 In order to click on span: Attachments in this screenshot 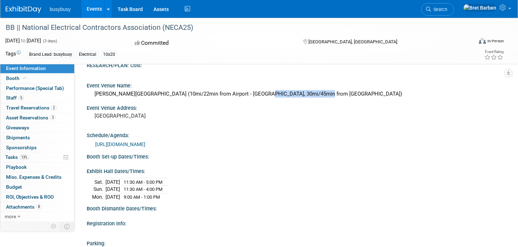, I will do `click(24, 207)`.